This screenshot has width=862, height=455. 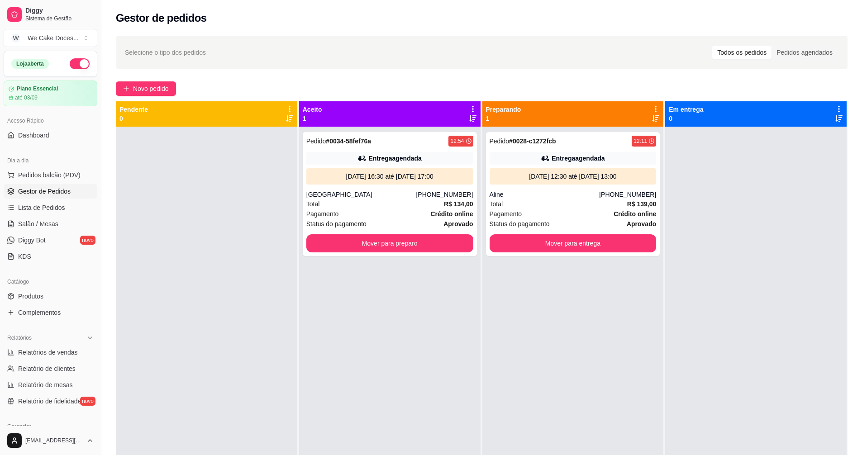 I want to click on a: Relatório de fidelidadenovo, so click(x=50, y=401).